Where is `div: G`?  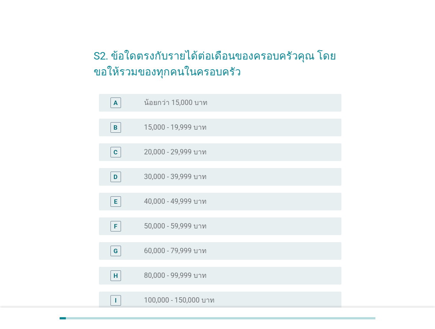 div: G is located at coordinates (116, 251).